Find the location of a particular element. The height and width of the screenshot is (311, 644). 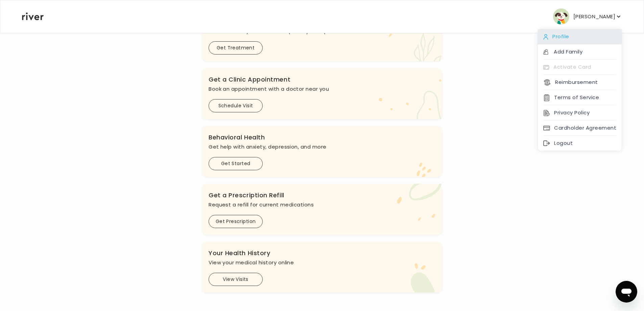

button: Schedule Visit is located at coordinates (235, 106).